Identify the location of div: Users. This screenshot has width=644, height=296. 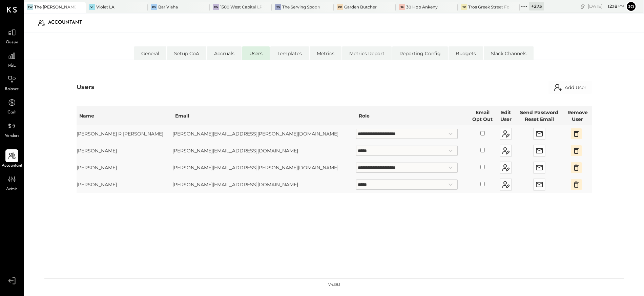
(85, 87).